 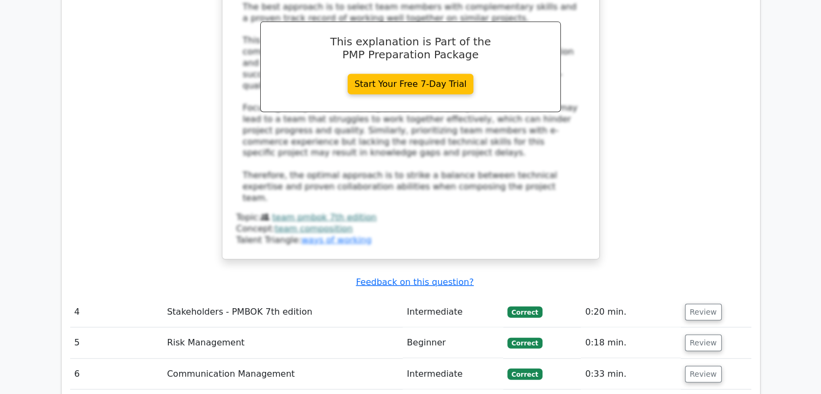 I want to click on td: 5, so click(x=117, y=343).